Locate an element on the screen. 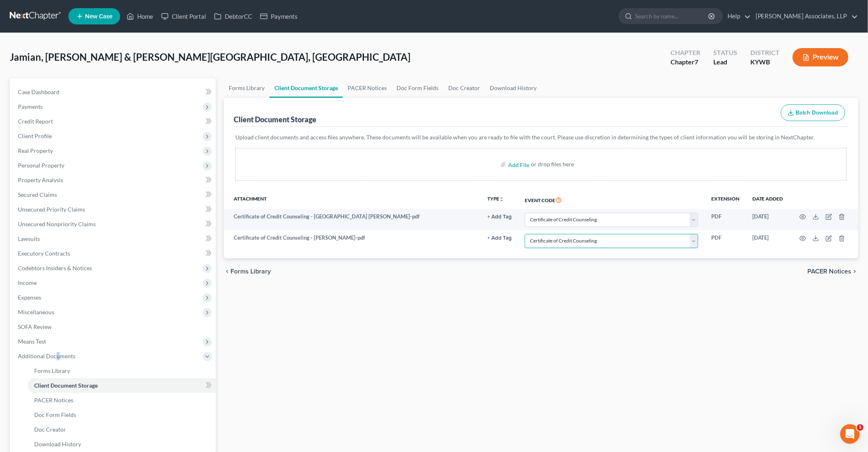 The image size is (868, 452). div: or drop files here is located at coordinates (552, 164).